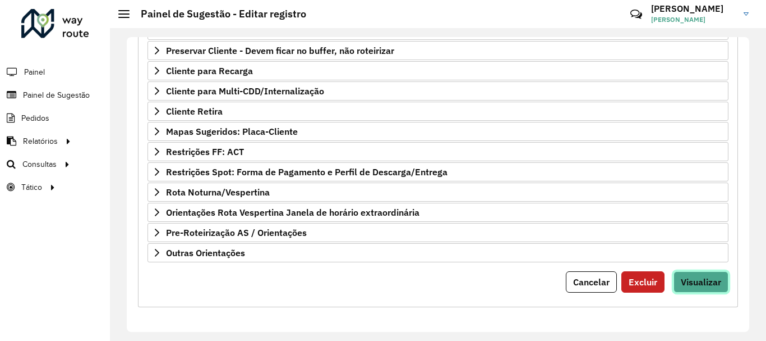  I want to click on a: Pre-Roteirização AS / Orientações, so click(438, 232).